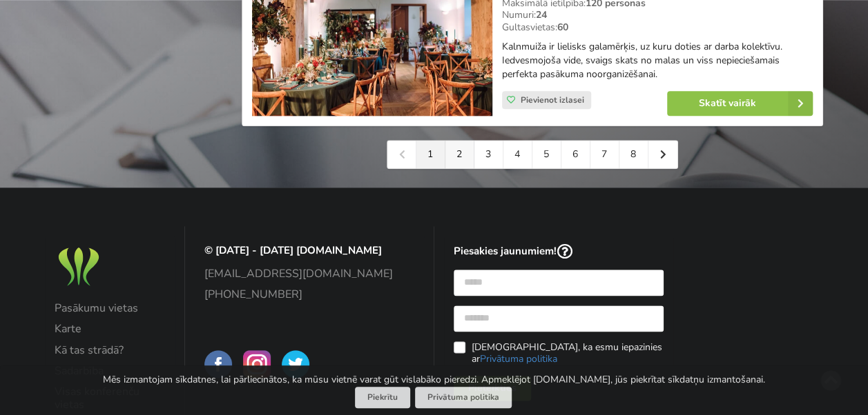  What do you see at coordinates (657, 15) in the screenshot?
I see `div: Numuri:` at bounding box center [657, 15].